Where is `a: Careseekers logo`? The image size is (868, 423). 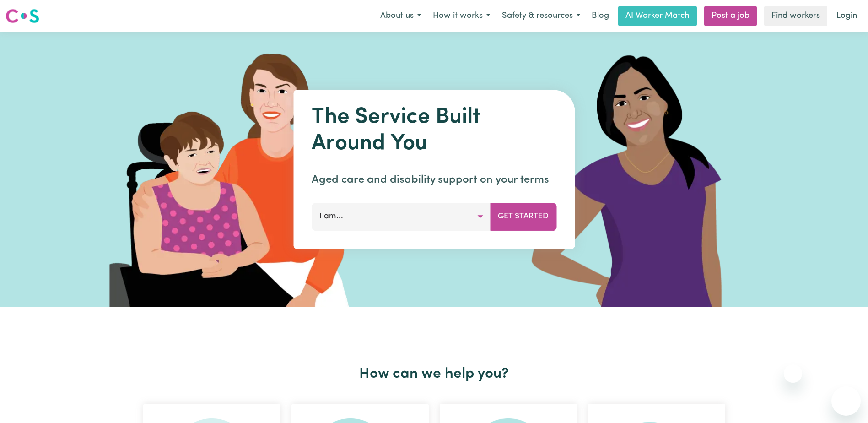 a: Careseekers logo is located at coordinates (22, 16).